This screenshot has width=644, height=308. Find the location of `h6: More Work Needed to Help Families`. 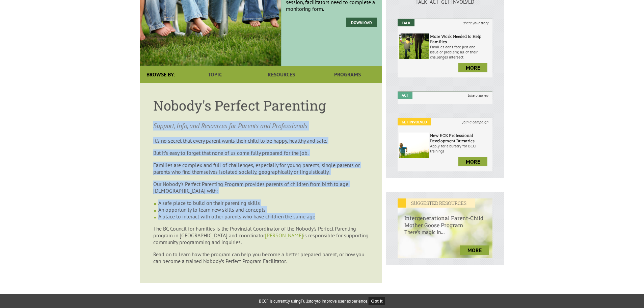

h6: More Work Needed to Help Families is located at coordinates (460, 39).